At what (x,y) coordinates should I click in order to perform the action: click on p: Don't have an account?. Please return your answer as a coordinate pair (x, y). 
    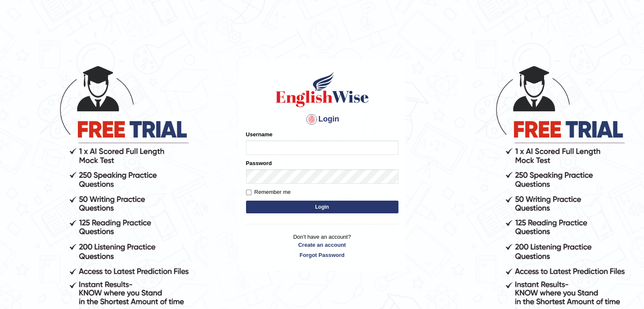
    Looking at the image, I should click on (322, 246).